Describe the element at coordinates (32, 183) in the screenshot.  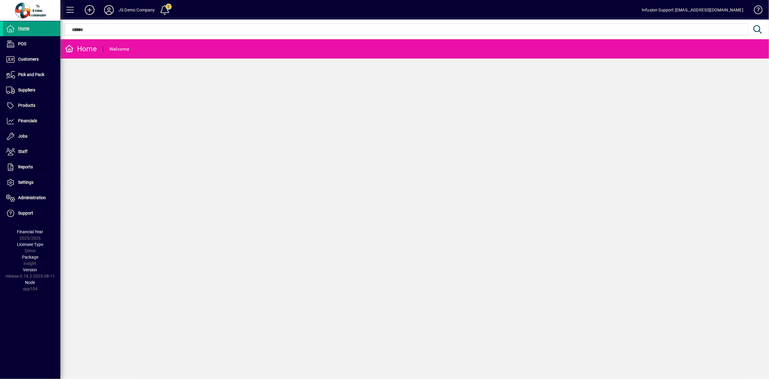
I see `a: Settings` at that location.